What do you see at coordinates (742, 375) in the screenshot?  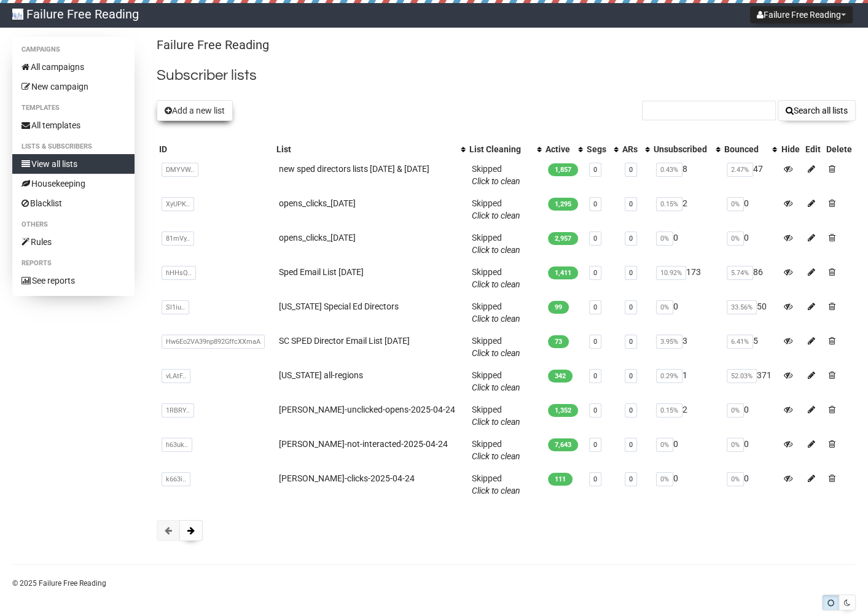 I see `span: 52.03%` at bounding box center [742, 375].